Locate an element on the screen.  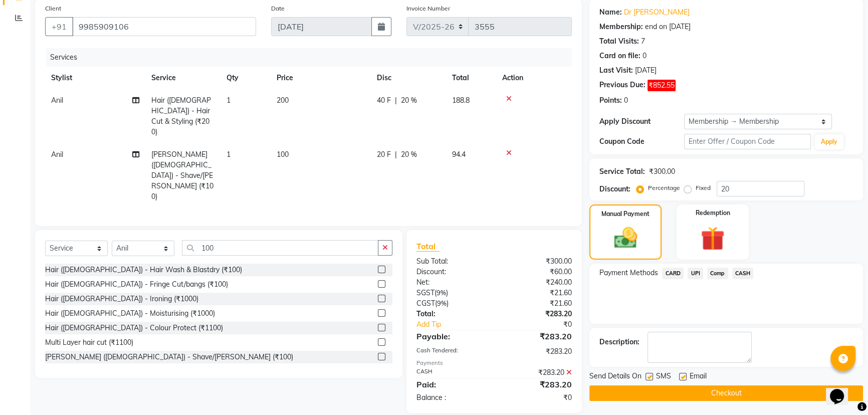
div: Coupon Code is located at coordinates (641, 142).